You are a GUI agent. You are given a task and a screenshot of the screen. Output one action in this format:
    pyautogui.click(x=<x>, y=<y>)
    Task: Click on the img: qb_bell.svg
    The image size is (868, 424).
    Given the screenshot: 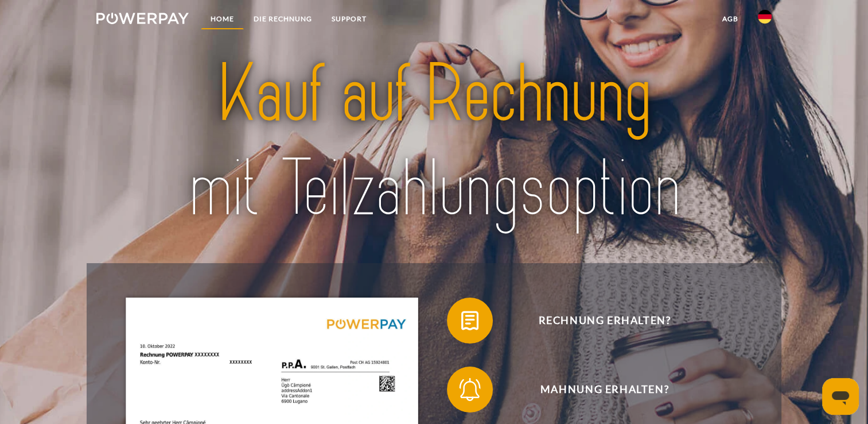 What is the action you would take?
    pyautogui.click(x=470, y=389)
    